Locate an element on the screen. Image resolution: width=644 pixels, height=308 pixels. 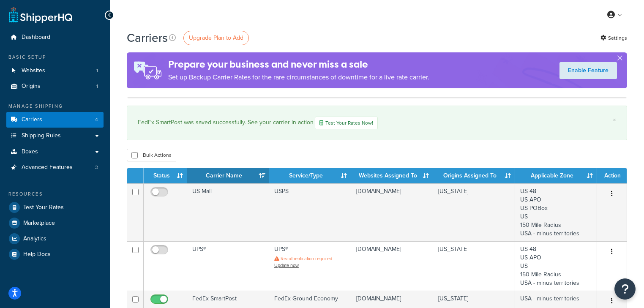
li: Help Docs is located at coordinates (55, 255).